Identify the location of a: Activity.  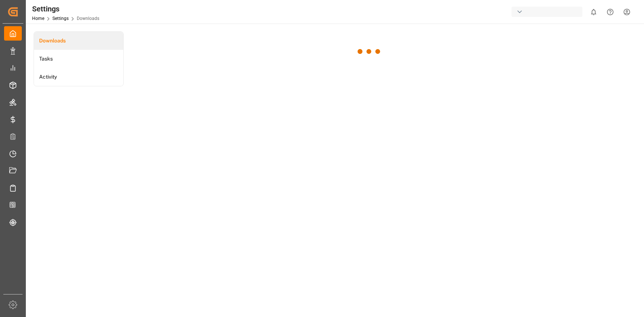
(78, 77).